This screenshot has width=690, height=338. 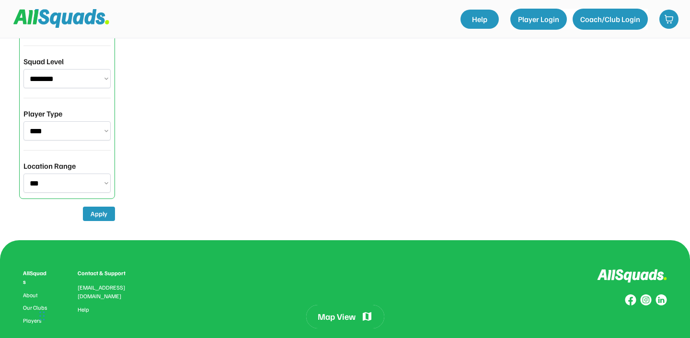 I want to click on div: Map View, so click(x=336, y=316).